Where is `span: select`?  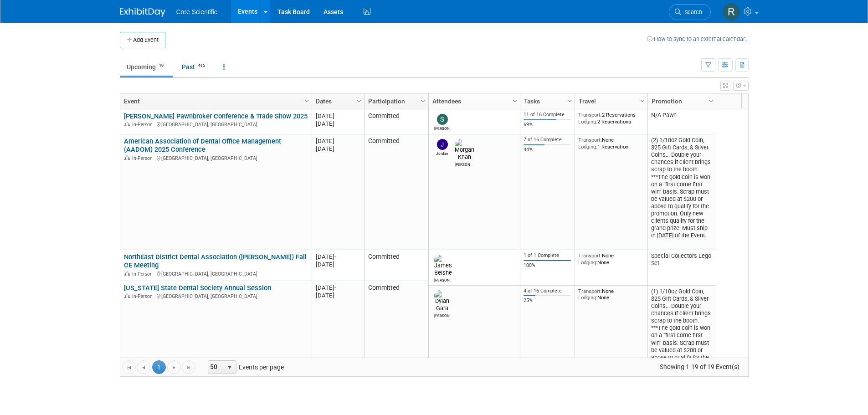 span: select is located at coordinates (229, 367).